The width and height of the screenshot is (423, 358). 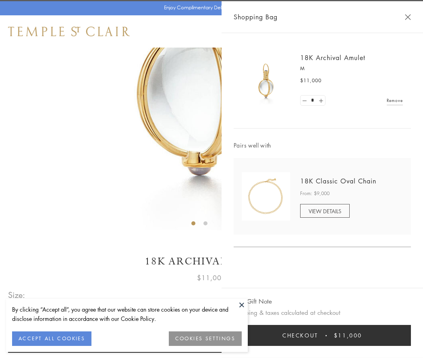 What do you see at coordinates (69, 31) in the screenshot?
I see `img: Temple St. Clair` at bounding box center [69, 31].